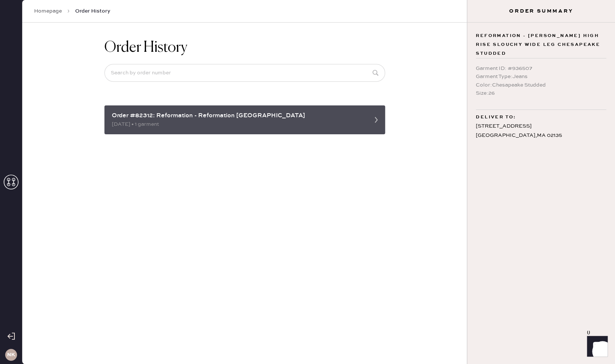  I want to click on input: Search by order number, so click(245, 73).